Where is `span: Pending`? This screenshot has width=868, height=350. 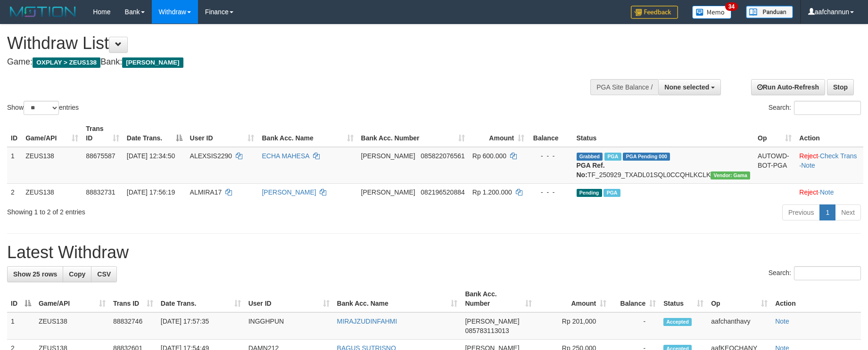 span: Pending is located at coordinates (589, 193).